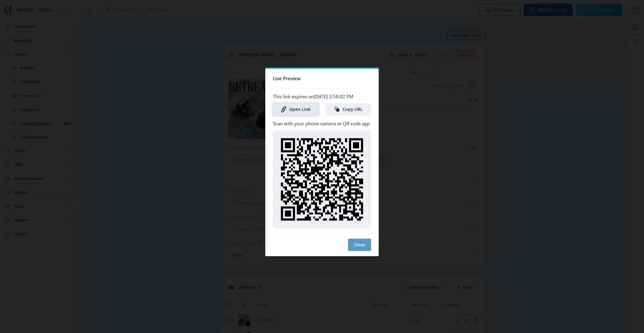 This screenshot has width=644, height=333. Describe the element at coordinates (348, 109) in the screenshot. I see `button: Copy URL` at that location.